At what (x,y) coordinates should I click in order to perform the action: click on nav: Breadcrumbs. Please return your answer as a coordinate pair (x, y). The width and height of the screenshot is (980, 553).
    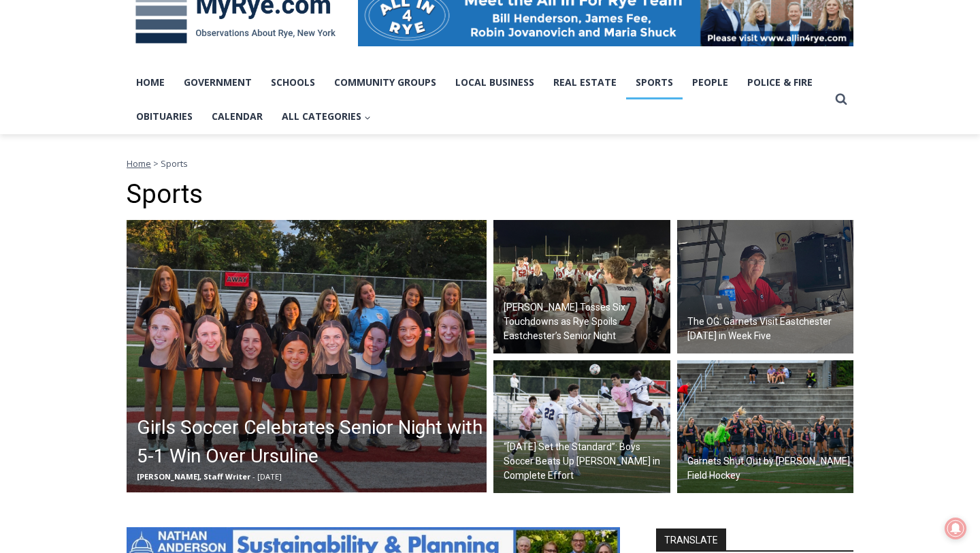
    Looking at the image, I should click on (490, 163).